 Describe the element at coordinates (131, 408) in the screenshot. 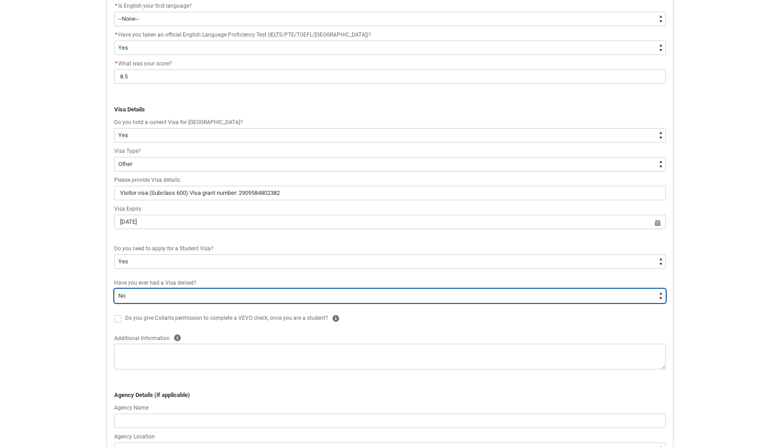

I see `span: Agency Name` at that location.